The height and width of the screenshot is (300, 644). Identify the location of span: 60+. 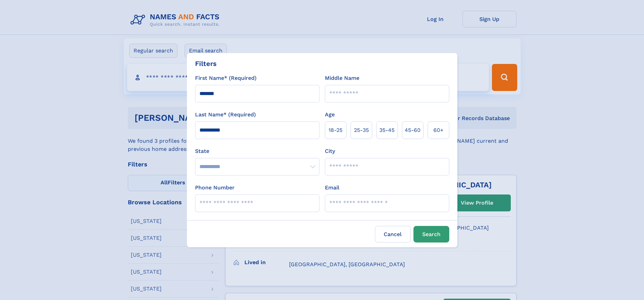
(439, 131).